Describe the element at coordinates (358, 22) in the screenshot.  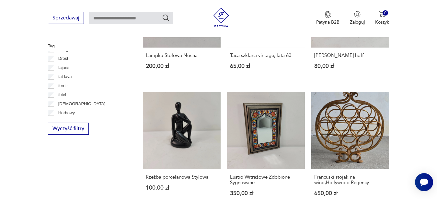
I see `p: Zaloguj` at that location.